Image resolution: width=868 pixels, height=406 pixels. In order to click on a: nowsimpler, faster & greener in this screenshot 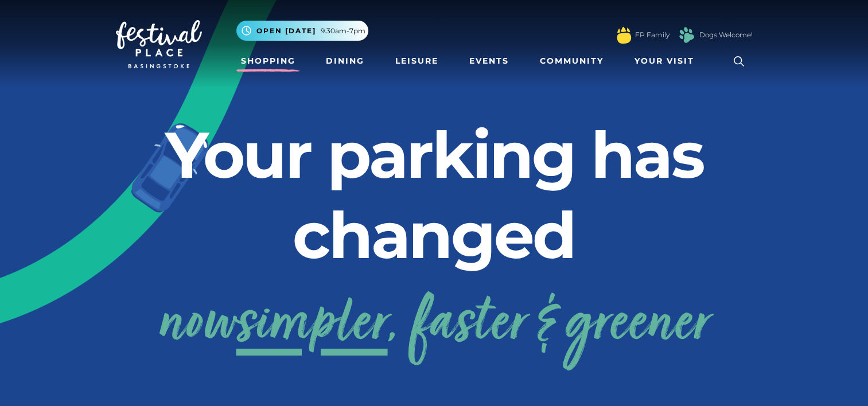, I will do `click(435, 325)`.